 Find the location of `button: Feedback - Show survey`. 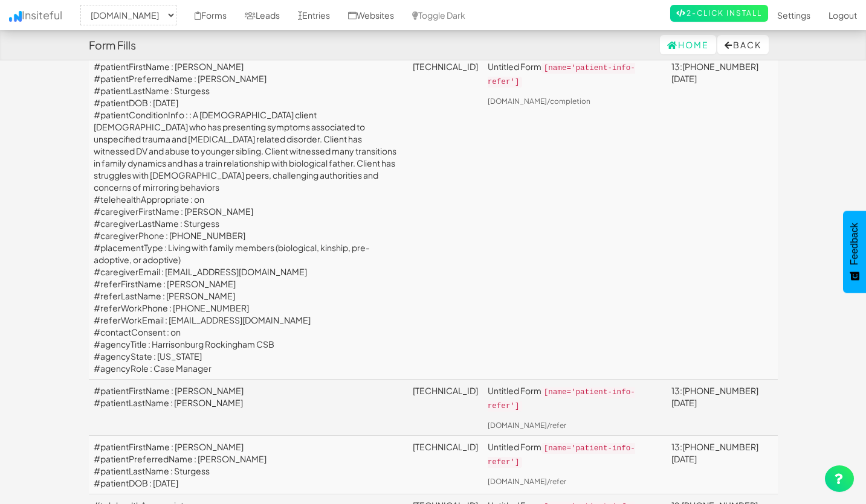

button: Feedback - Show survey is located at coordinates (854, 252).